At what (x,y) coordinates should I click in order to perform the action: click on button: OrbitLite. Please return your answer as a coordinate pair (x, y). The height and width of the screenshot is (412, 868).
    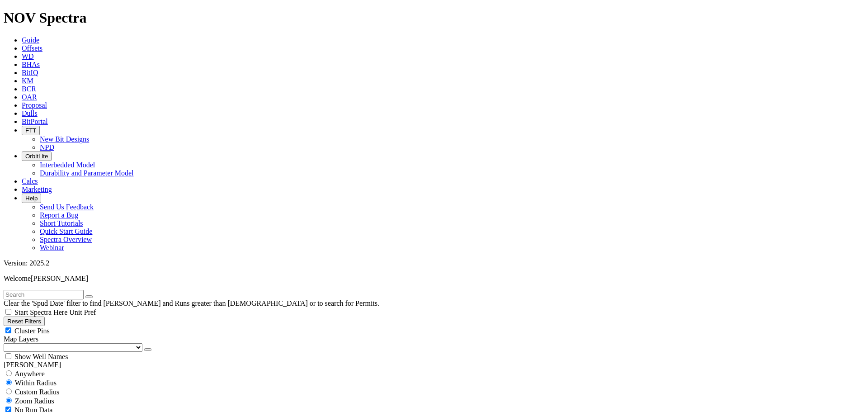
    Looking at the image, I should click on (37, 156).